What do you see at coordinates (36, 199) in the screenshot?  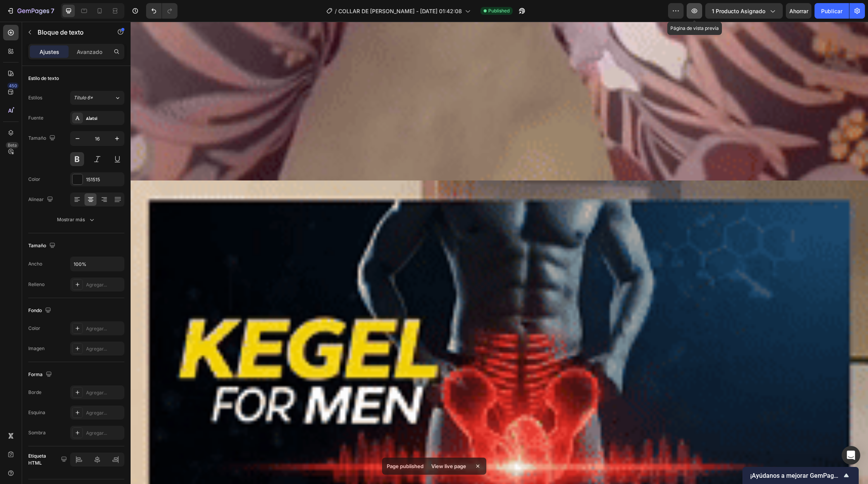 I see `font: Alinear` at bounding box center [36, 199].